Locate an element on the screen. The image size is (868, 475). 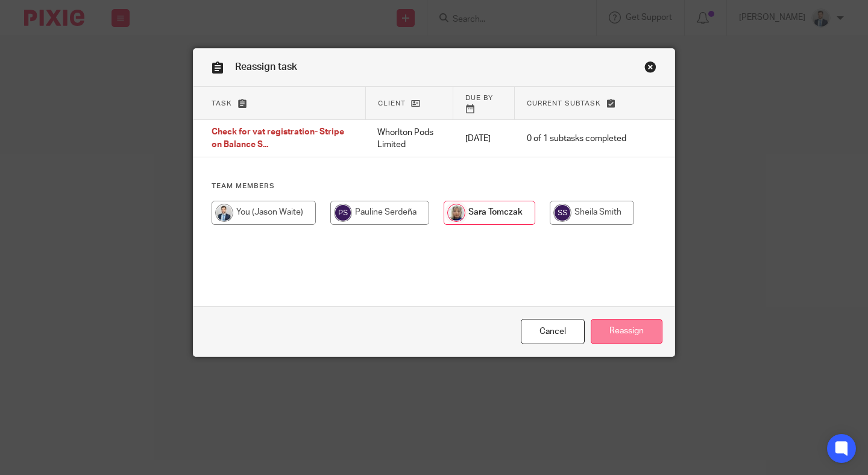
span: Due by is located at coordinates (479, 98).